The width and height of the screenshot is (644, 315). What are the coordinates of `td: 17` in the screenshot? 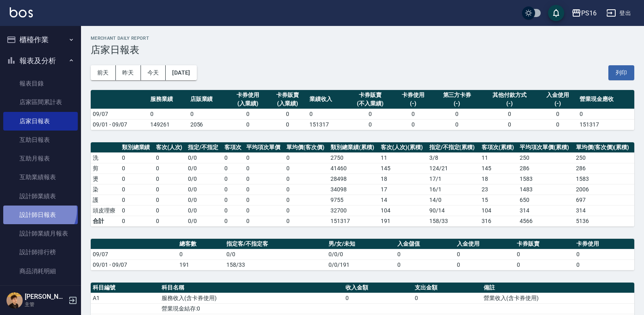 It's located at (403, 189).